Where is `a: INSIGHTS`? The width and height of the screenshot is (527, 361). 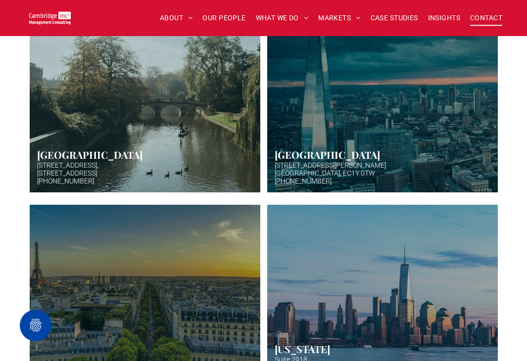 a: INSIGHTS is located at coordinates (444, 18).